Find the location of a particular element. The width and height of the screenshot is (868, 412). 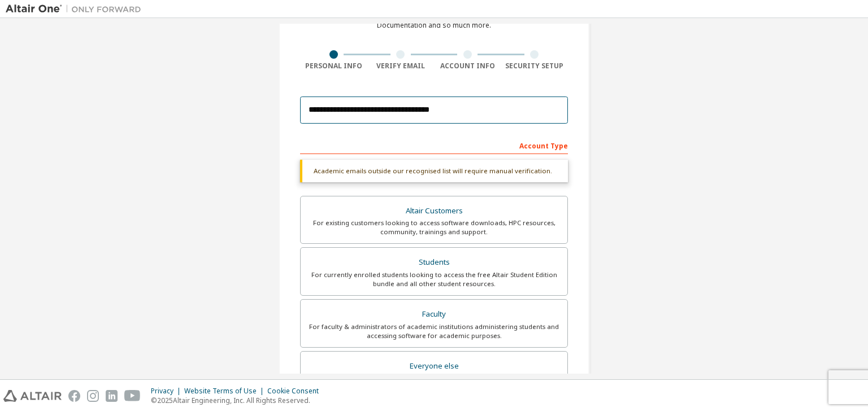

div: Verify Email is located at coordinates (401, 66).